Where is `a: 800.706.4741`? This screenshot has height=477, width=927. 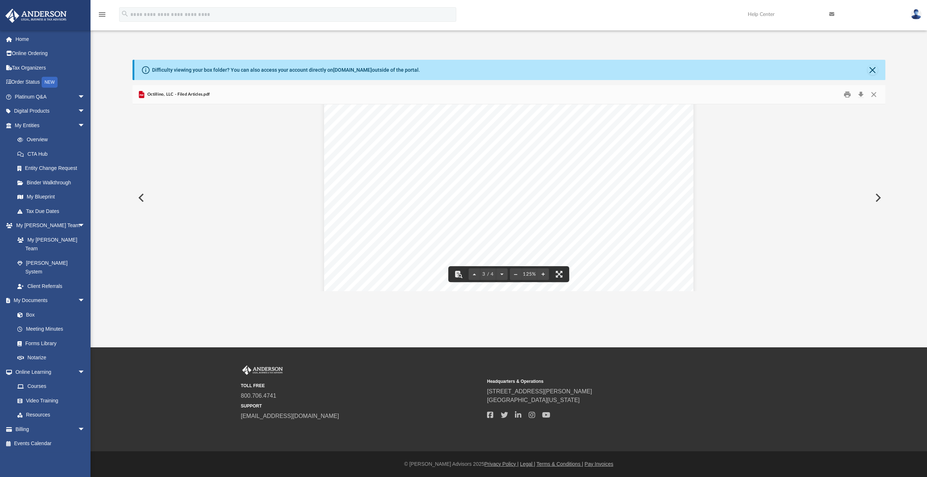
a: 800.706.4741 is located at coordinates (258, 395).